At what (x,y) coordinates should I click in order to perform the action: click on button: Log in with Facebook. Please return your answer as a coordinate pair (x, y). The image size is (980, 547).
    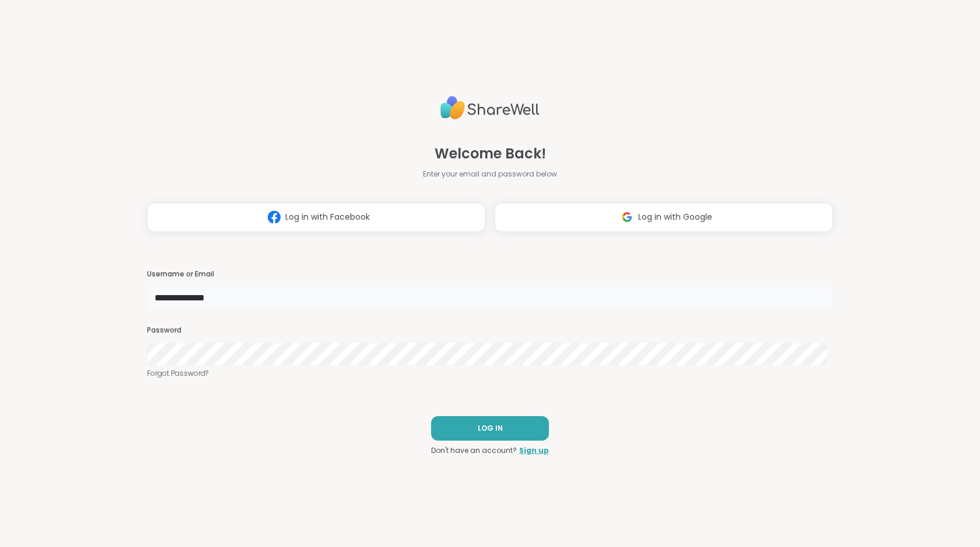
    Looking at the image, I should click on (316, 217).